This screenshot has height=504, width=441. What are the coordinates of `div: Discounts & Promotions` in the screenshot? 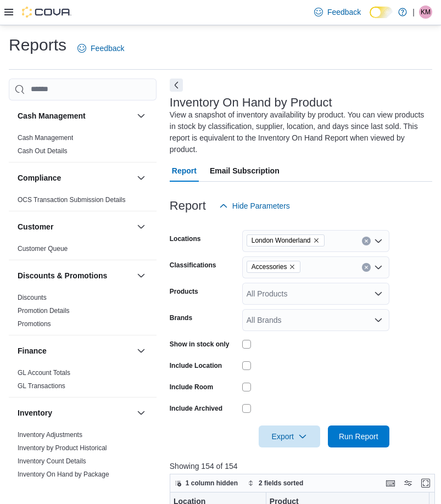 It's located at (82, 313).